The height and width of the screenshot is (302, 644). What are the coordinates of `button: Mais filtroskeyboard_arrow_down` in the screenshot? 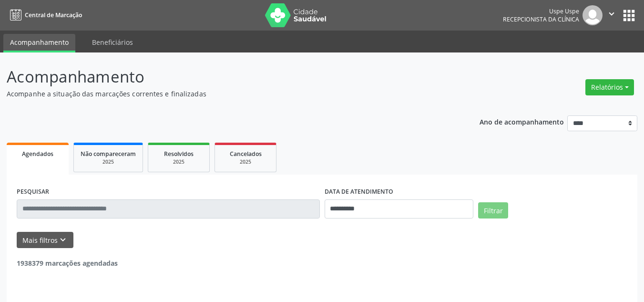 It's located at (45, 240).